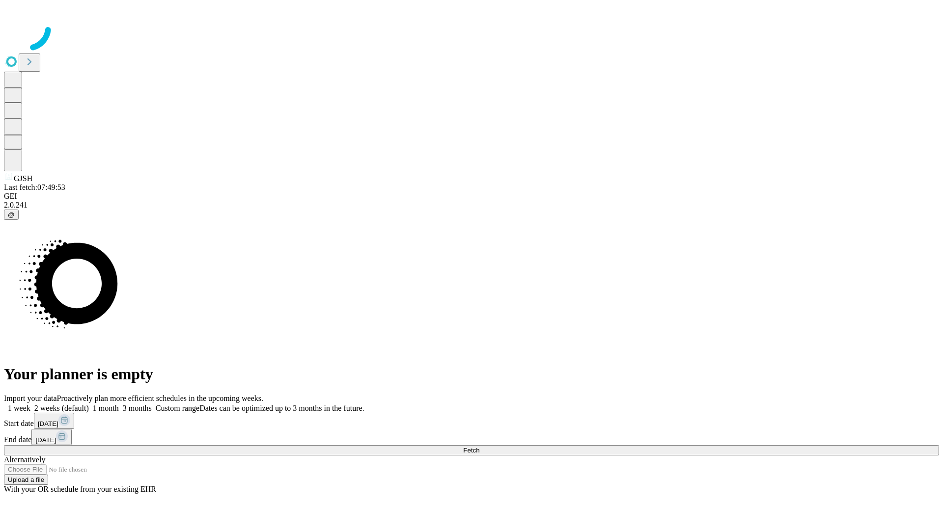  Describe the element at coordinates (26, 480) in the screenshot. I see `button: Upload a file` at that location.